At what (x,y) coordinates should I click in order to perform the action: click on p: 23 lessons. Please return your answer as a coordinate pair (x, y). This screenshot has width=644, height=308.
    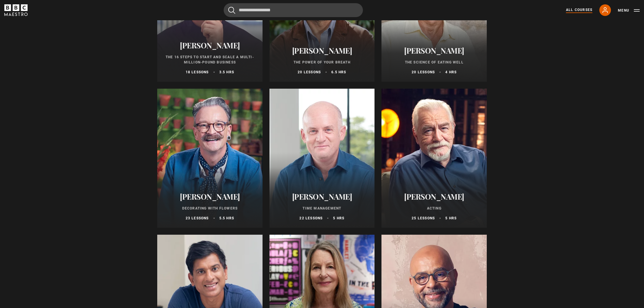
    Looking at the image, I should click on (197, 218).